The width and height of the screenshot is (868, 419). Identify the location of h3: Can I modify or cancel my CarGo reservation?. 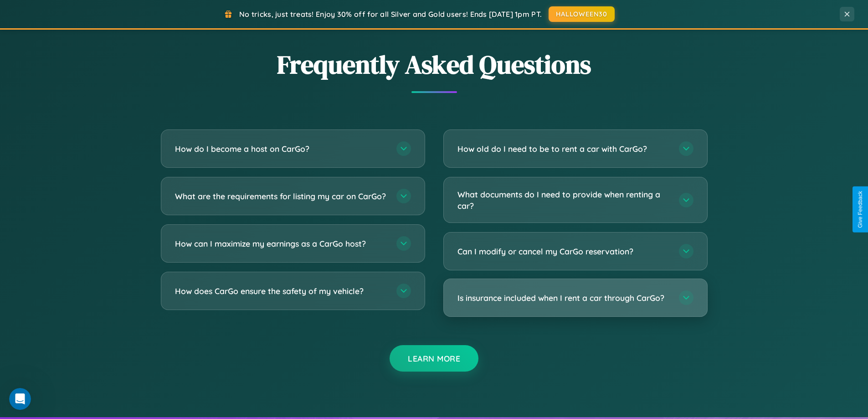
(564, 251).